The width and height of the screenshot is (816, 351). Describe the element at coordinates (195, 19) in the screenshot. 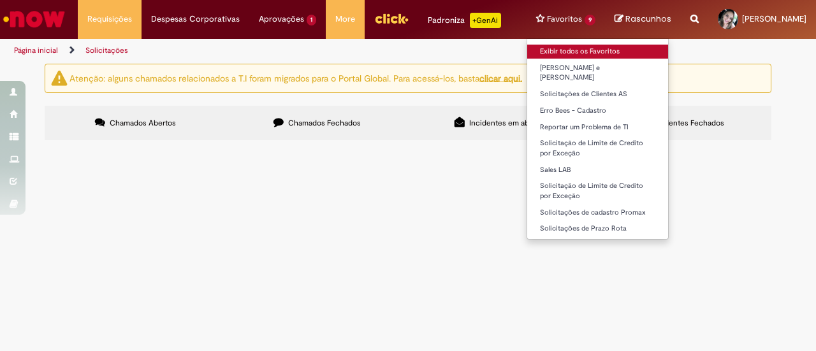

I see `span: Despesas Corporativas` at that location.